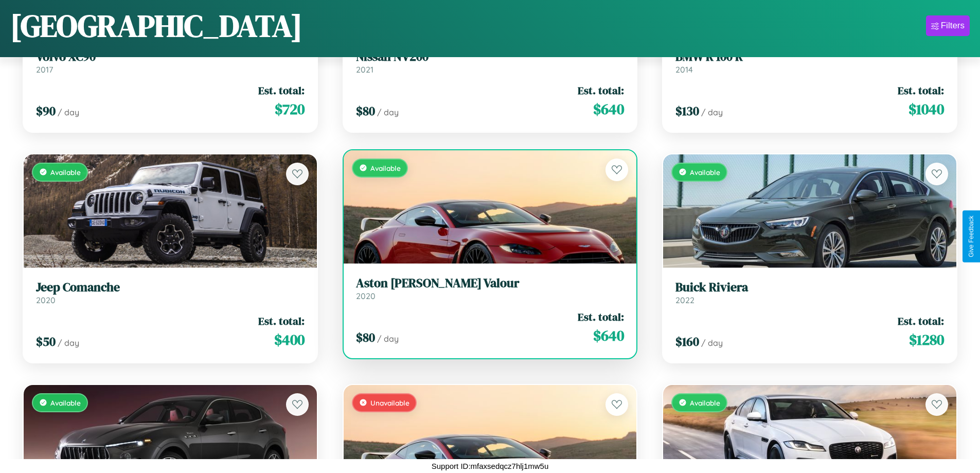 Image resolution: width=980 pixels, height=473 pixels. What do you see at coordinates (490, 62) in the screenshot?
I see `a: Nissan NV2002021` at bounding box center [490, 62].